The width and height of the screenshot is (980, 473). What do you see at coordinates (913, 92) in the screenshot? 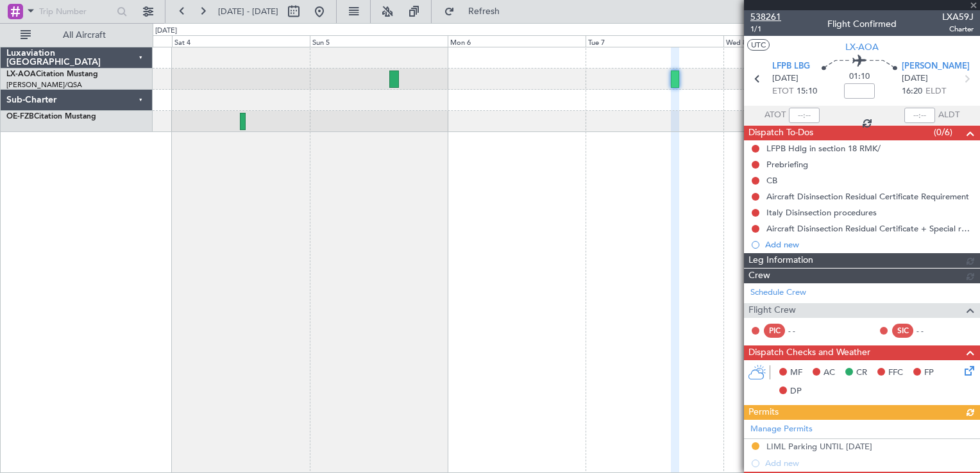
I see `span: 16:20` at bounding box center [913, 92].